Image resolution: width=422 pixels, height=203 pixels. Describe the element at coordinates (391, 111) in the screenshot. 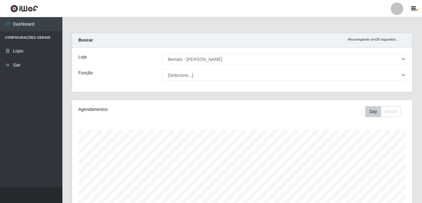

I see `button: Month` at that location.